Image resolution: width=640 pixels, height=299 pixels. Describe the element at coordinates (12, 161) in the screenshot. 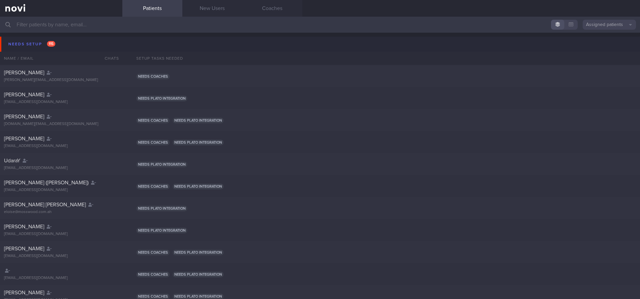

I see `span: UdaraY` at that location.